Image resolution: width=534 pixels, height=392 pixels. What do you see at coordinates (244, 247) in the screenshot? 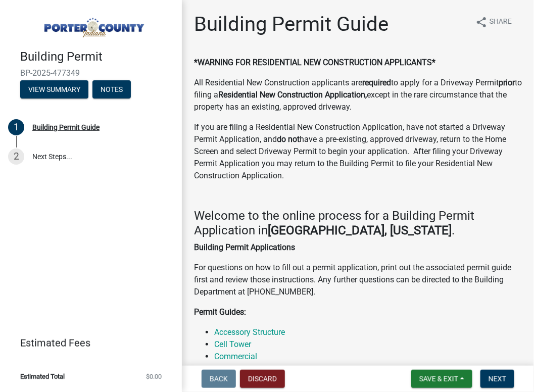
I see `strong: Building Permit Applications` at bounding box center [244, 247].